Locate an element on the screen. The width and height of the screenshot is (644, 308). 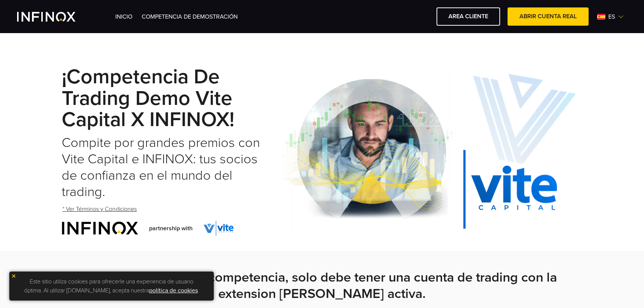
a: * Ver Términos y Condiciones is located at coordinates (100, 209).